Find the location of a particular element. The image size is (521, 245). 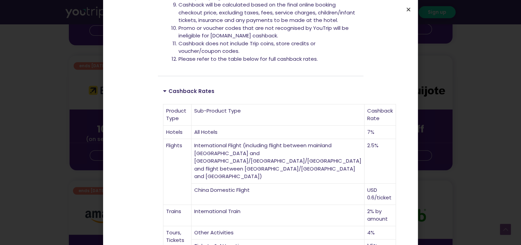

td: 7% is located at coordinates (380, 132).